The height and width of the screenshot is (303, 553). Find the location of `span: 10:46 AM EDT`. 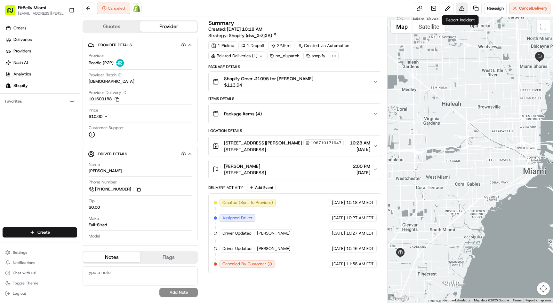

span: 10:46 AM EDT is located at coordinates (360, 249).